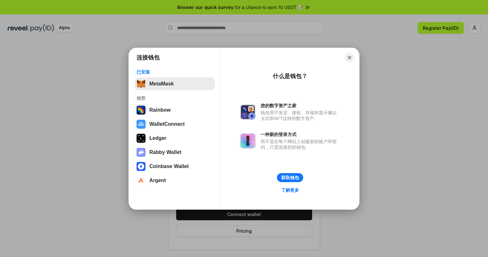  What do you see at coordinates (350, 58) in the screenshot?
I see `button: Close` at bounding box center [350, 58].